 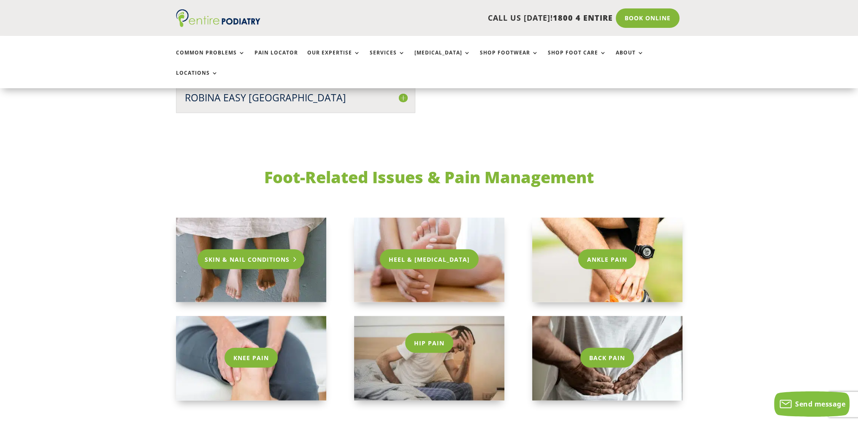 I want to click on a: Knee Pain, so click(x=251, y=357).